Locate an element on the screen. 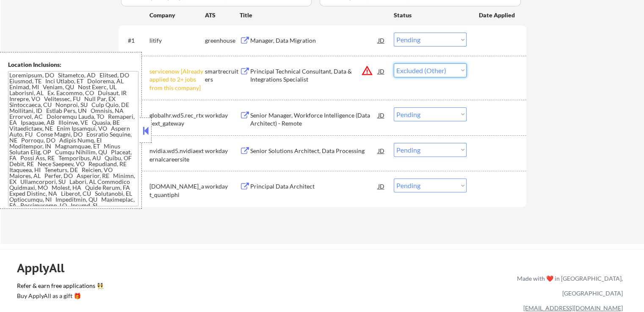 Image resolution: width=644 pixels, height=312 pixels. div: Senior Solutions Architect, Data Processing is located at coordinates (314, 151).